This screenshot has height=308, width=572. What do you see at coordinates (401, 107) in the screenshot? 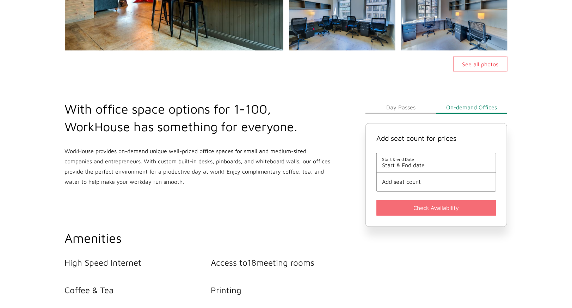
I see `button: Day Passes` at bounding box center [401, 107].